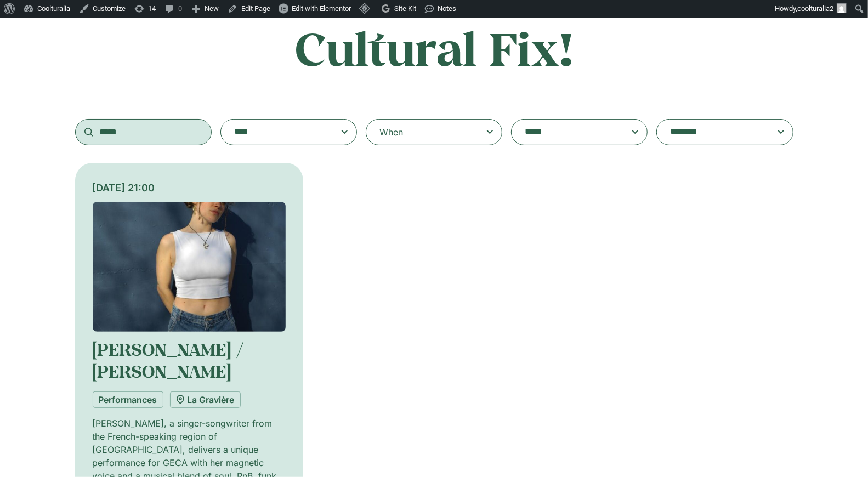 This screenshot has height=477, width=868. What do you see at coordinates (128, 400) in the screenshot?
I see `a: Performances` at bounding box center [128, 400].